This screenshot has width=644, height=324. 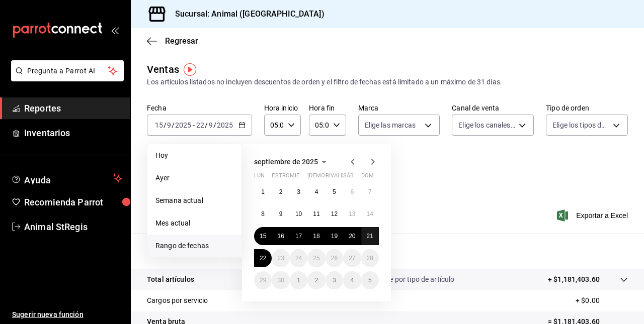 I want to click on abbr: 7 de septiembre de 2025, so click(x=370, y=192).